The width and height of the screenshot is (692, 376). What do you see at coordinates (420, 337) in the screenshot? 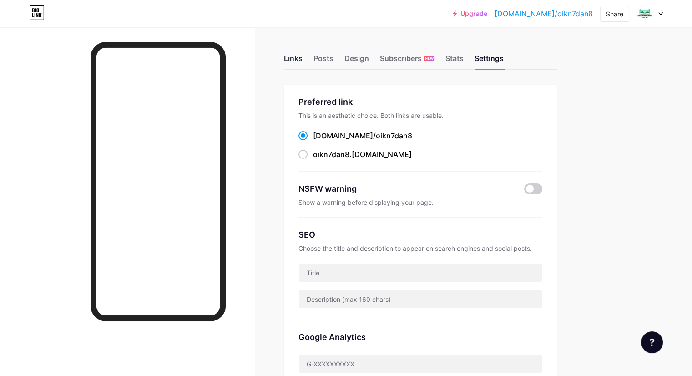
I see `div: Google Analytics` at bounding box center [420, 337].